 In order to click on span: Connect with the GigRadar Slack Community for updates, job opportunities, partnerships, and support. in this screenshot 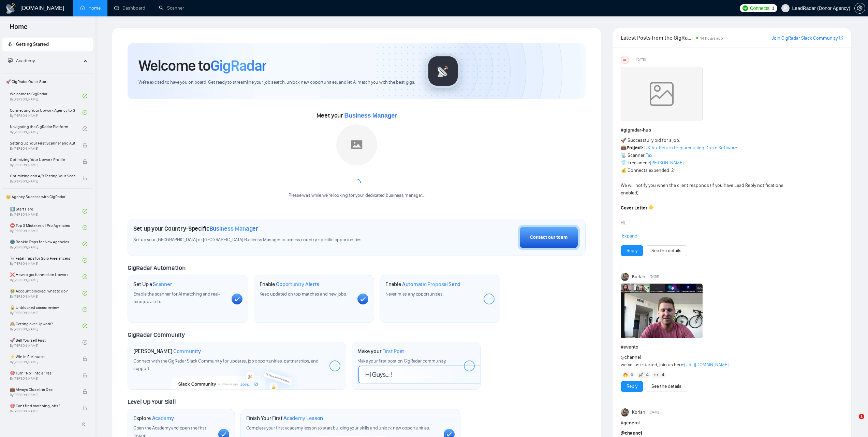, I will do `click(226, 365)`.